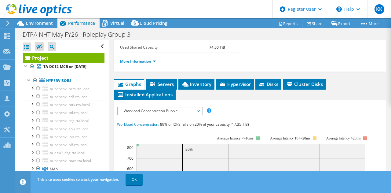  What do you see at coordinates (69, 137) in the screenshot?
I see `span: ta-panesxi-lon.rta.local` at bounding box center [69, 137].